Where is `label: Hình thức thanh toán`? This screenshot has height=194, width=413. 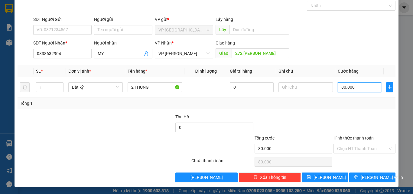
label: Hình thức thanh toán is located at coordinates (353, 138).